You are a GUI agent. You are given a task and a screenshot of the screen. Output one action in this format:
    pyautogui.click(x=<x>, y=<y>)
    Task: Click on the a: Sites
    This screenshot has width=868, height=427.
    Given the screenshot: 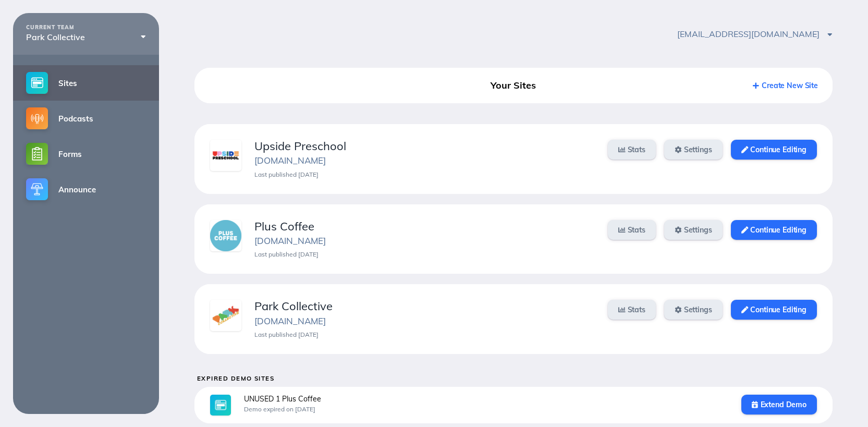 What is the action you would take?
    pyautogui.click(x=86, y=83)
    